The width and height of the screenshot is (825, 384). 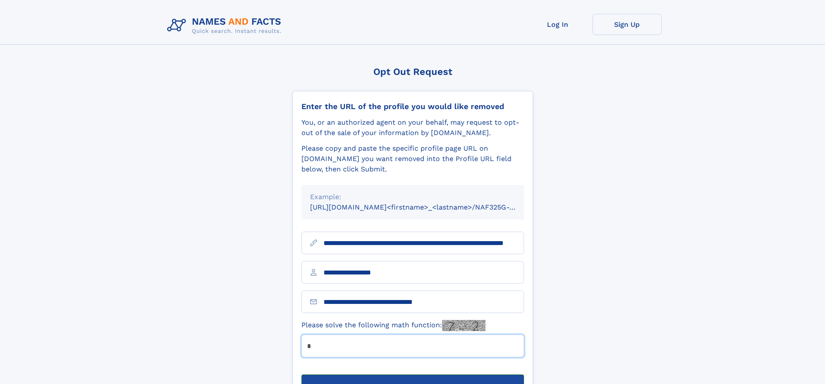 What do you see at coordinates (558, 24) in the screenshot?
I see `a: Log In` at bounding box center [558, 24].